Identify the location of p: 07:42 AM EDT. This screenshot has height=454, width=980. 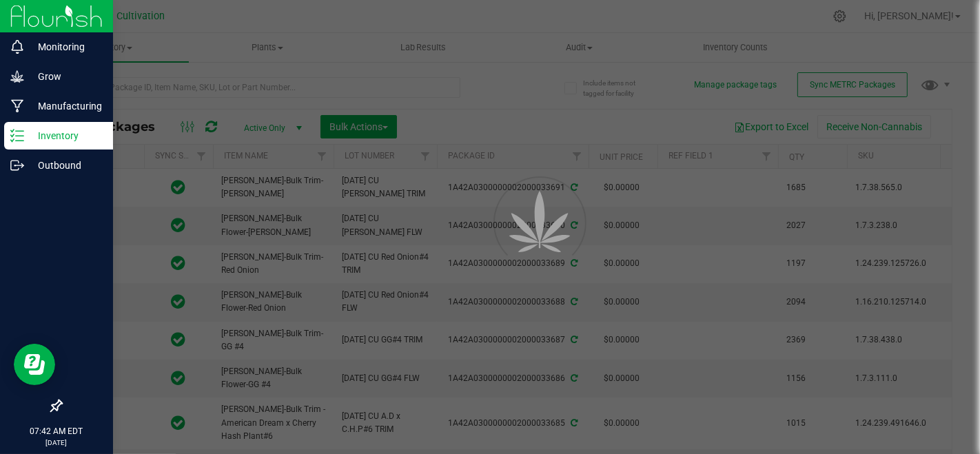
(56, 431).